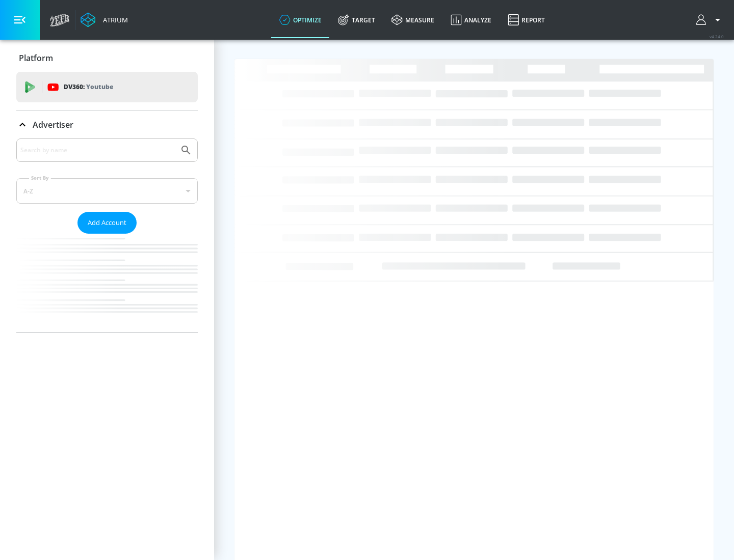 The height and width of the screenshot is (560, 734). I want to click on a: optimize, so click(300, 20).